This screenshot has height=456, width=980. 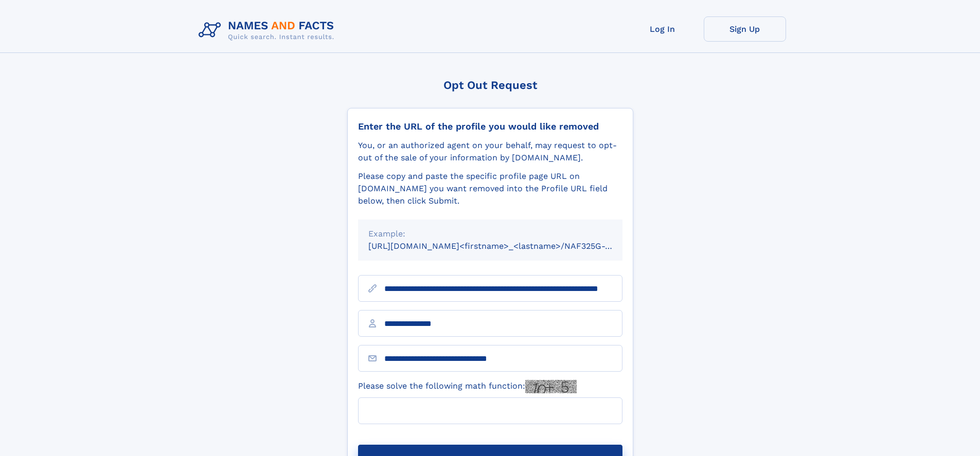 I want to click on a: Sign Up, so click(x=745, y=29).